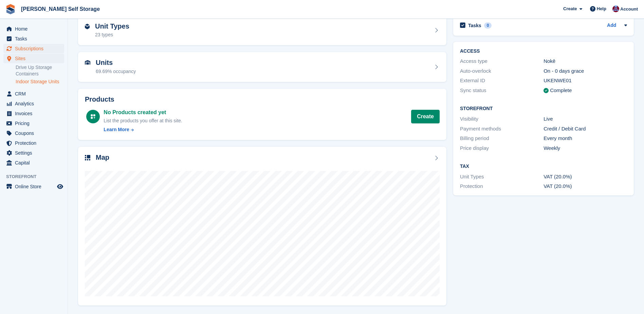 The image size is (644, 314). What do you see at coordinates (37, 177) in the screenshot?
I see `span: Storefront` at bounding box center [37, 177].